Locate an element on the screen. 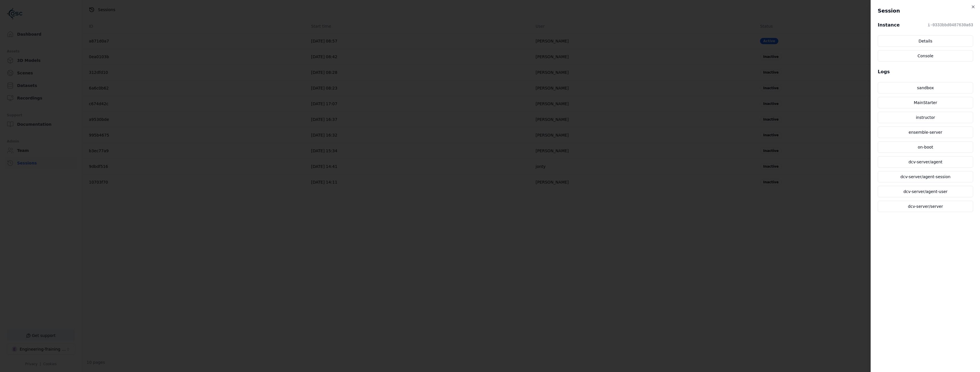 This screenshot has height=372, width=980. a: dcv-server/agent is located at coordinates (925, 162).